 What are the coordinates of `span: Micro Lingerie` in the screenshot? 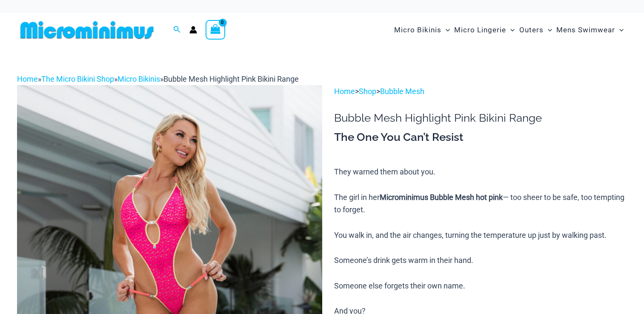 It's located at (480, 30).